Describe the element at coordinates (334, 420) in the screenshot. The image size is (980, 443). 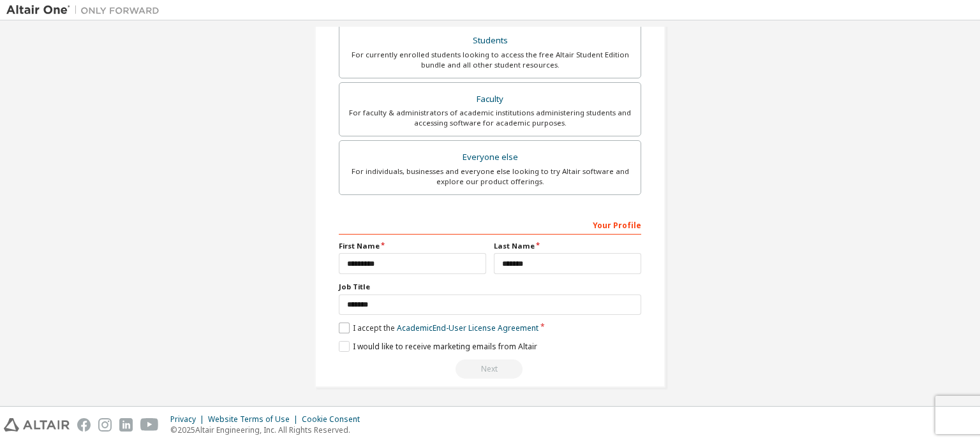
I see `div: Cookie Consent` at that location.